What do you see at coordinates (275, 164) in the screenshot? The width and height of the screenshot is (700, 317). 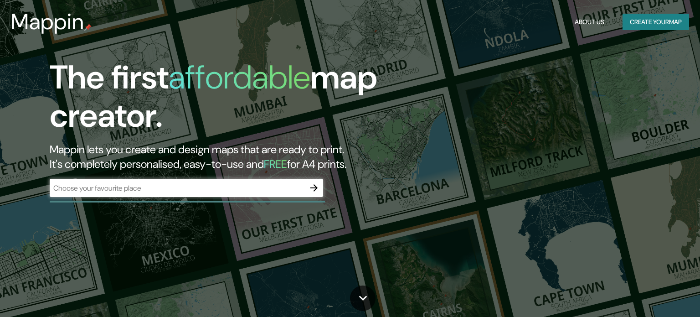 I see `h5: FREE` at bounding box center [275, 164].